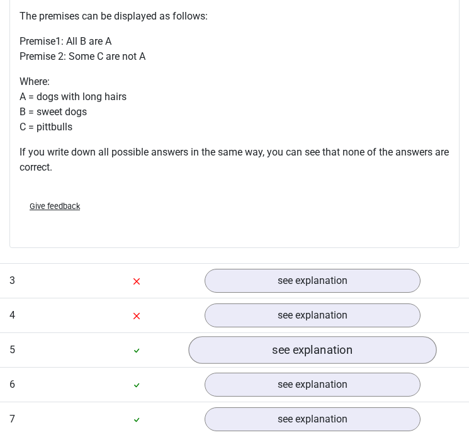  What do you see at coordinates (234, 16) in the screenshot?
I see `p: The premises can be displayed as follows:` at bounding box center [234, 16].